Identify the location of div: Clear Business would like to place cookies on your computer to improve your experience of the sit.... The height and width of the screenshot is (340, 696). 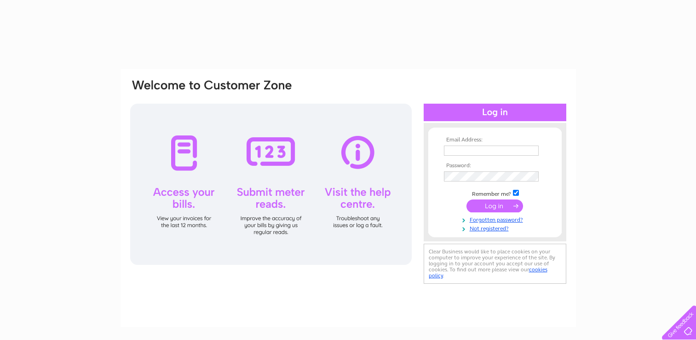
(495, 263).